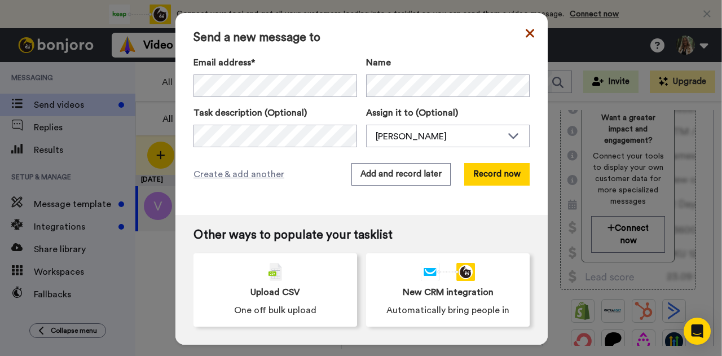  What do you see at coordinates (275, 113) in the screenshot?
I see `label: Task description (Optional)` at bounding box center [275, 113].